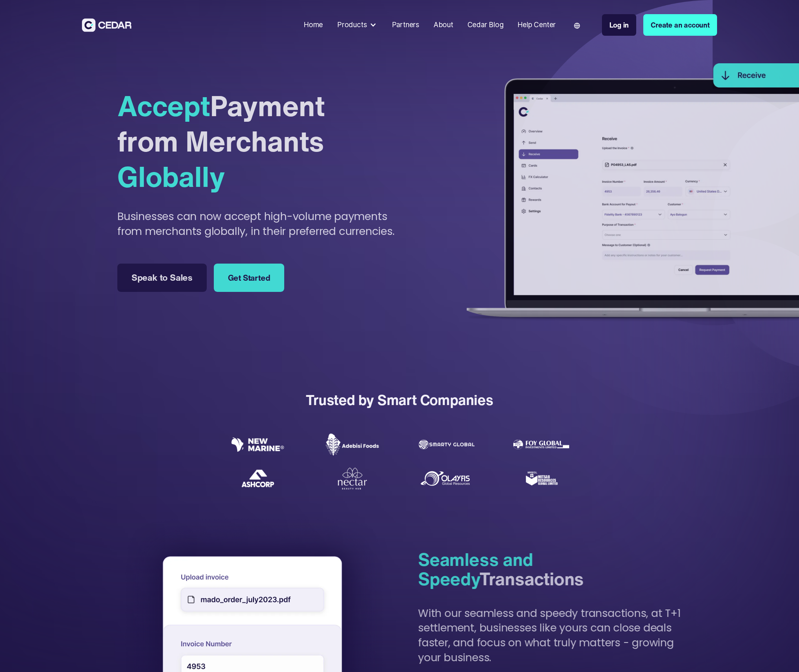 Image resolution: width=799 pixels, height=672 pixels. Describe the element at coordinates (536, 25) in the screenshot. I see `div: Help Center` at that location.